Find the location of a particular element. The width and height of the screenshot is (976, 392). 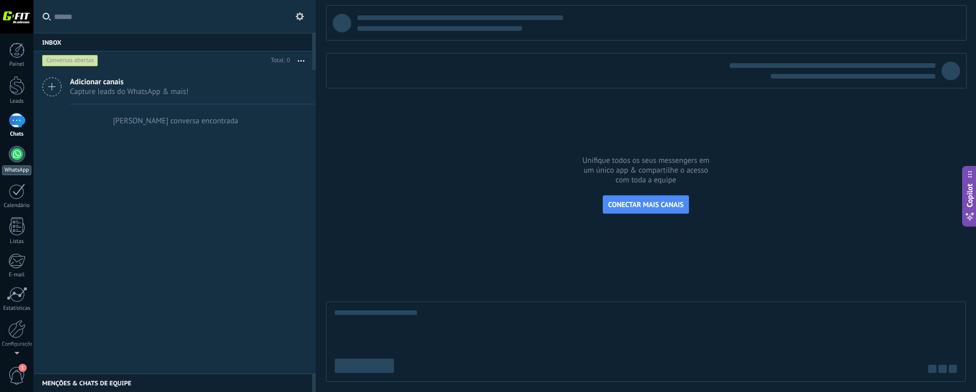

div: Estatísticas is located at coordinates (17, 308).